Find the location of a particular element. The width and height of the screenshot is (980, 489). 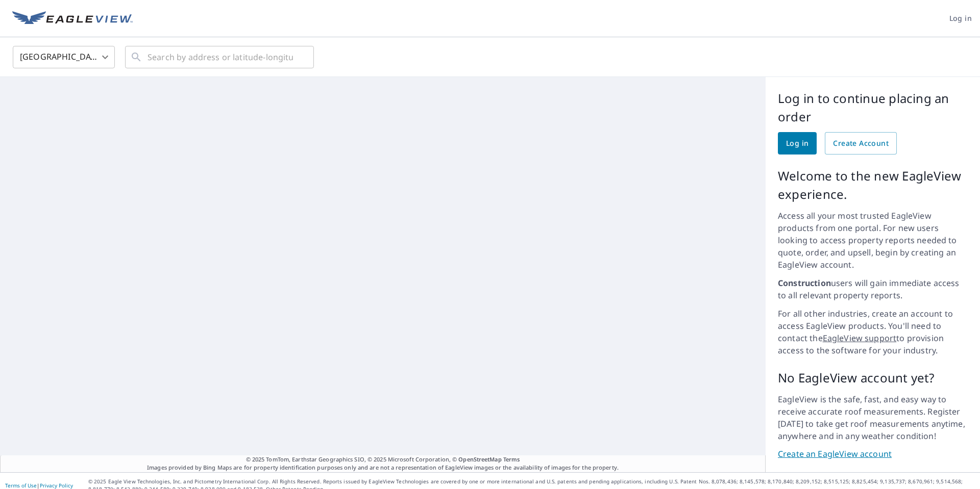

a: OpenStreetMap is located at coordinates (480, 459).